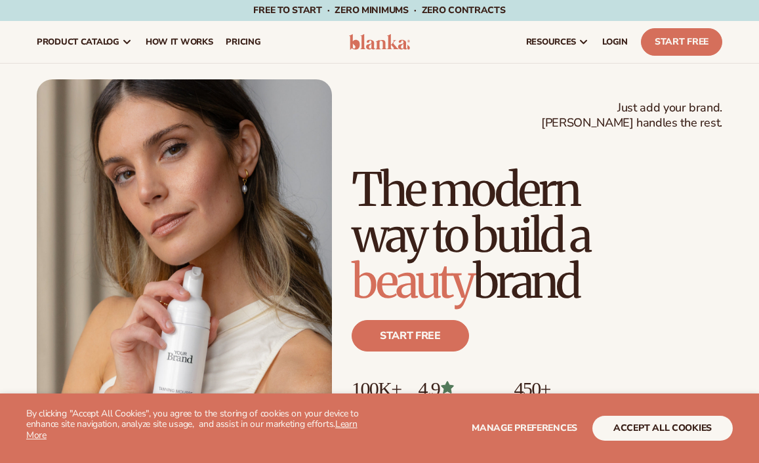  What do you see at coordinates (410, 336) in the screenshot?
I see `a: Start free` at bounding box center [410, 336].